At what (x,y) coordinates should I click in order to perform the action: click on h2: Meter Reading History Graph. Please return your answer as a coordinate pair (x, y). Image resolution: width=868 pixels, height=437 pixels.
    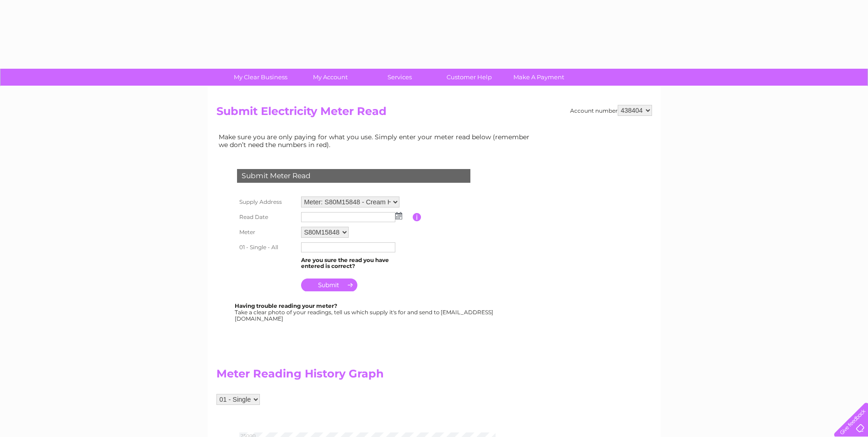
    Looking at the image, I should click on (377, 376).